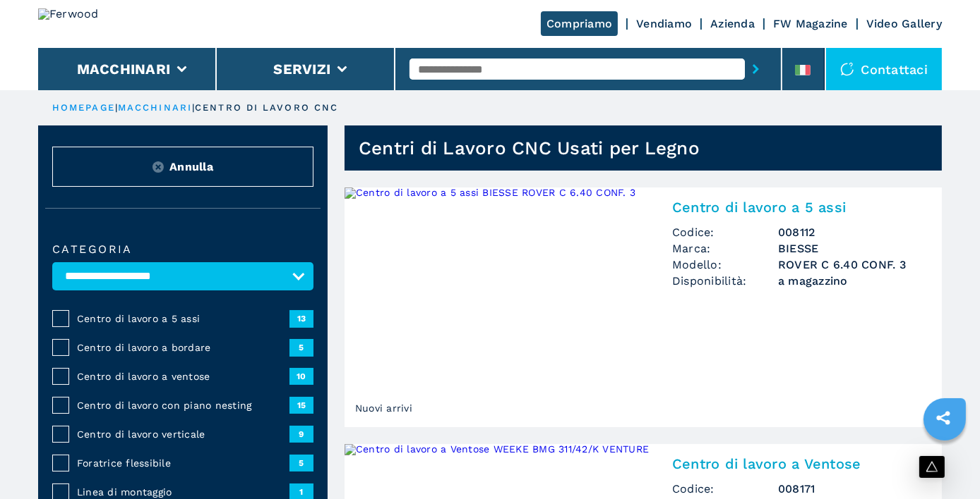 Image resolution: width=980 pixels, height=499 pixels. Describe the element at coordinates (183, 492) in the screenshot. I see `span: Linea di montaggio` at that location.